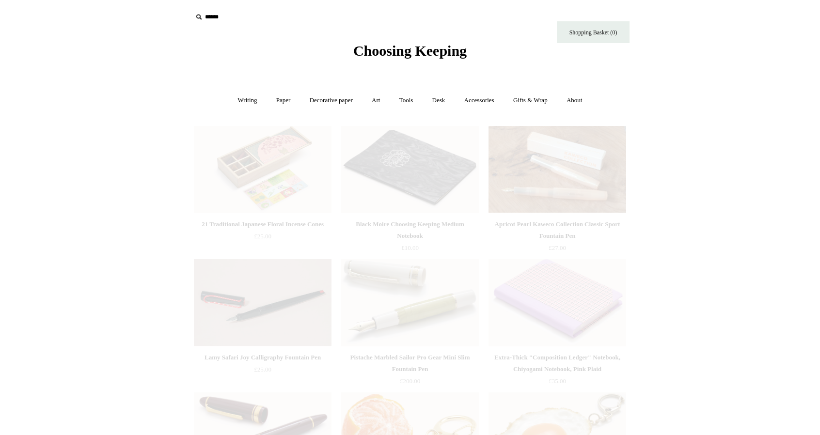  I want to click on a: Black Moire Choosing Keeping Medium Notebook £10.00, so click(410, 239).